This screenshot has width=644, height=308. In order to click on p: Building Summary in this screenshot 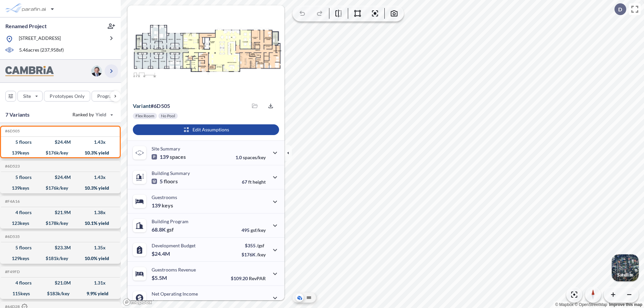, I will do `click(171, 173)`.